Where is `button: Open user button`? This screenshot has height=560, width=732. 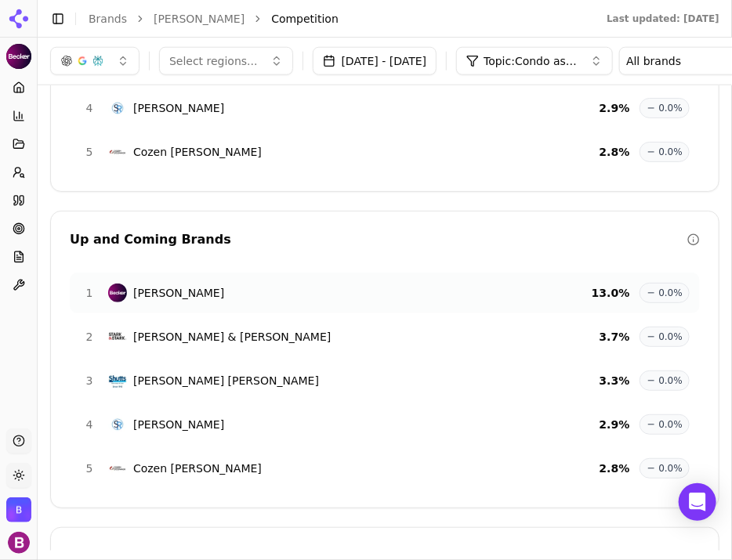
button: Open user button is located at coordinates (19, 543).